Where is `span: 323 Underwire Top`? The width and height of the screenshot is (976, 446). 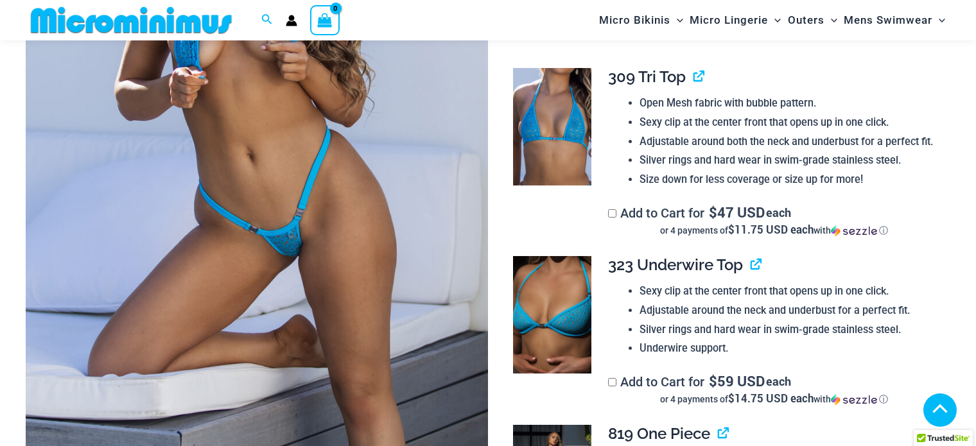
span: 323 Underwire Top is located at coordinates (675, 265).